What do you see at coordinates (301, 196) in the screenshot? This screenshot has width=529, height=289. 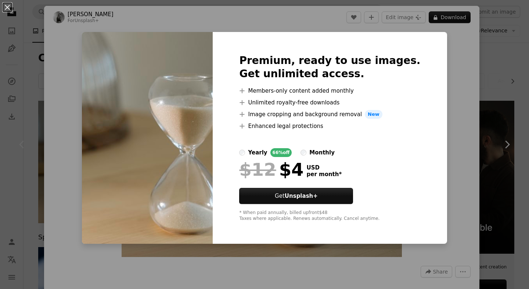 I see `strong: Unsplash+` at bounding box center [301, 196].